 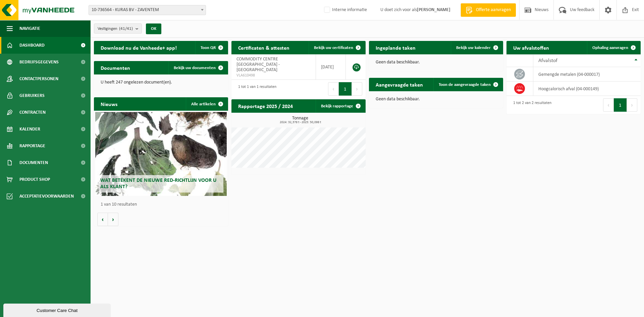 What do you see at coordinates (211, 47) in the screenshot?
I see `button: Toon QR` at bounding box center [211, 47].